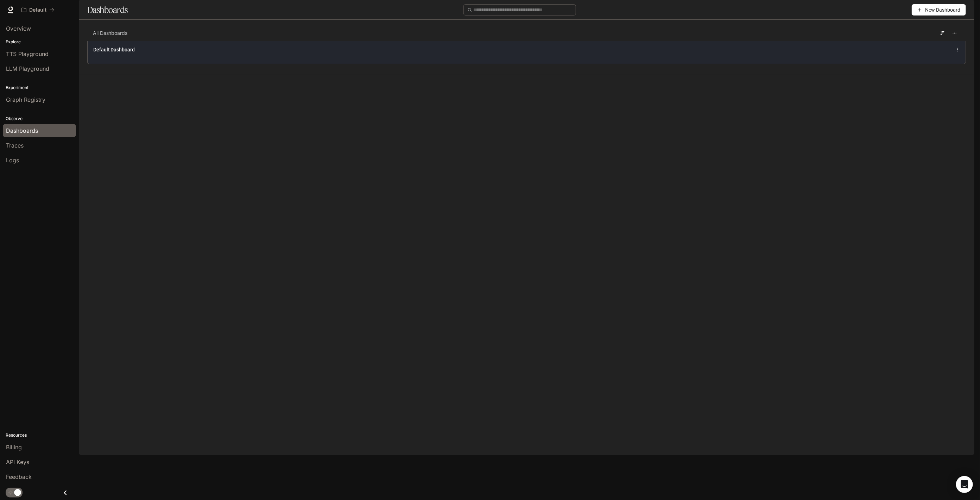  What do you see at coordinates (114, 50) in the screenshot?
I see `span: Default Dashboard` at bounding box center [114, 50].